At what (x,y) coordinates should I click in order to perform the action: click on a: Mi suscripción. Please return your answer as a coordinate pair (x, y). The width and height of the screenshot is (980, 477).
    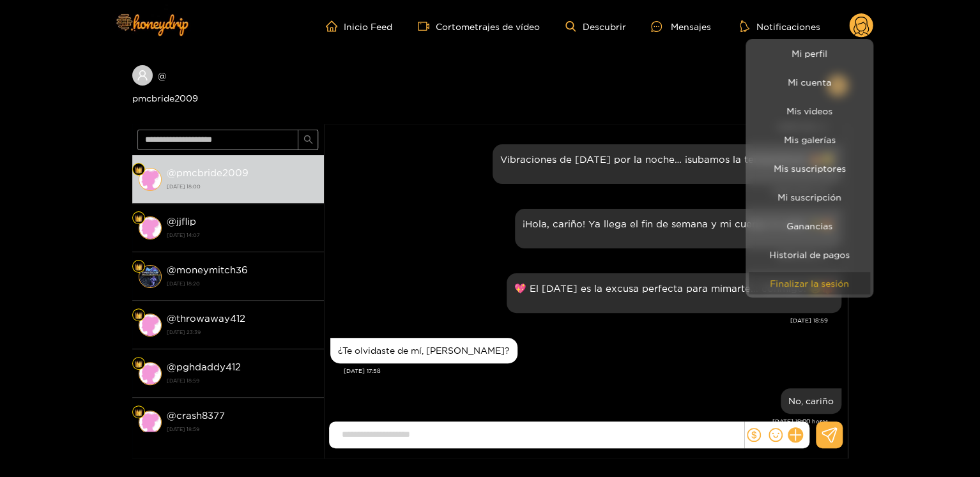
    Looking at the image, I should click on (809, 196).